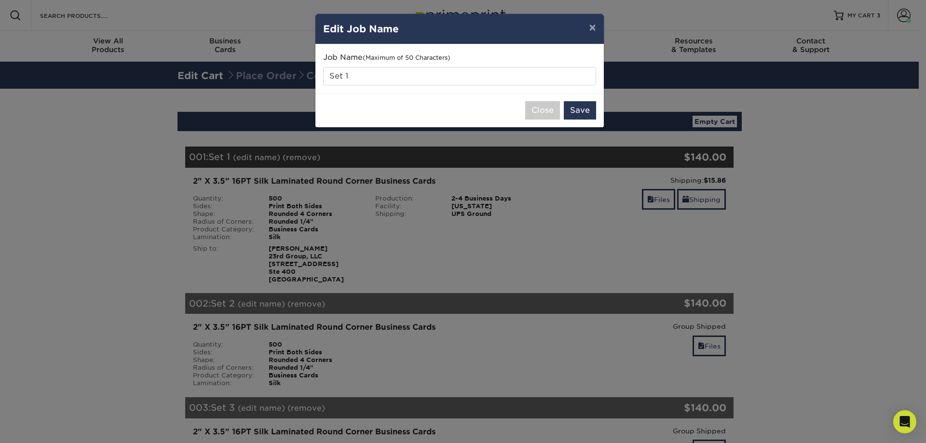  Describe the element at coordinates (905, 422) in the screenshot. I see `div: Open Intercom Messenger` at that location.